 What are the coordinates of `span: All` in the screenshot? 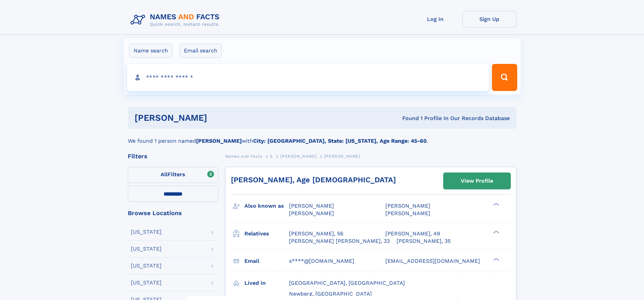 It's located at (164, 174).